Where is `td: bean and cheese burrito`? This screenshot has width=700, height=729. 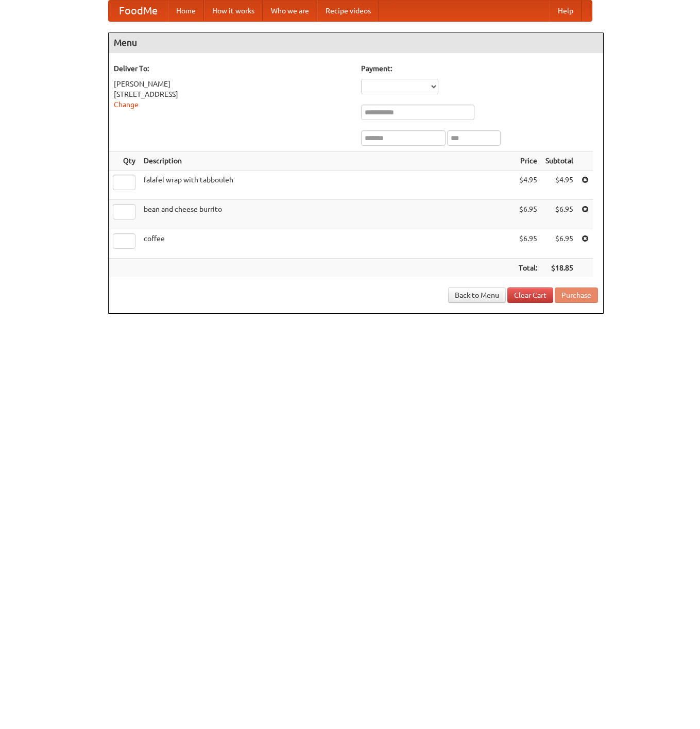 td: bean and cheese burrito is located at coordinates (327, 214).